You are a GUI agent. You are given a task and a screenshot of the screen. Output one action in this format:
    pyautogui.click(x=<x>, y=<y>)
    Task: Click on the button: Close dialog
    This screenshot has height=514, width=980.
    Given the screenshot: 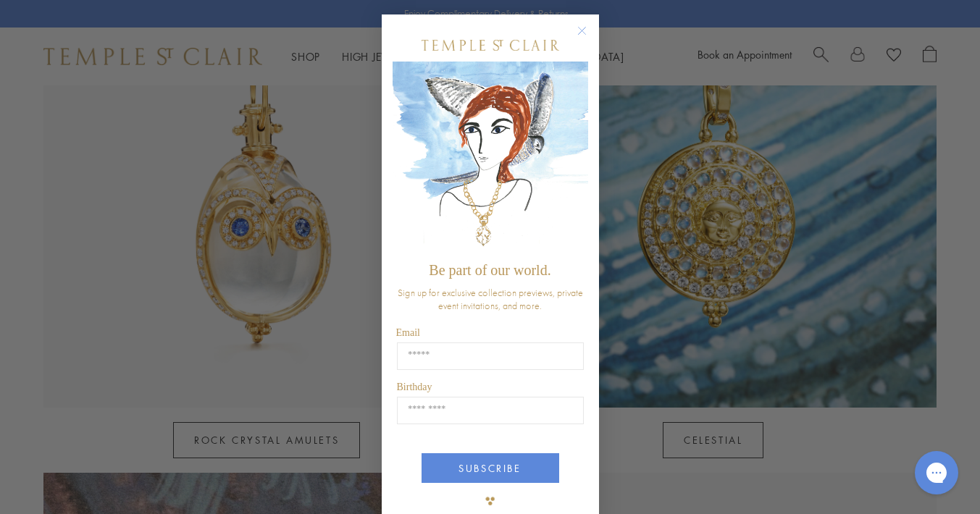 What is the action you would take?
    pyautogui.click(x=588, y=37)
    